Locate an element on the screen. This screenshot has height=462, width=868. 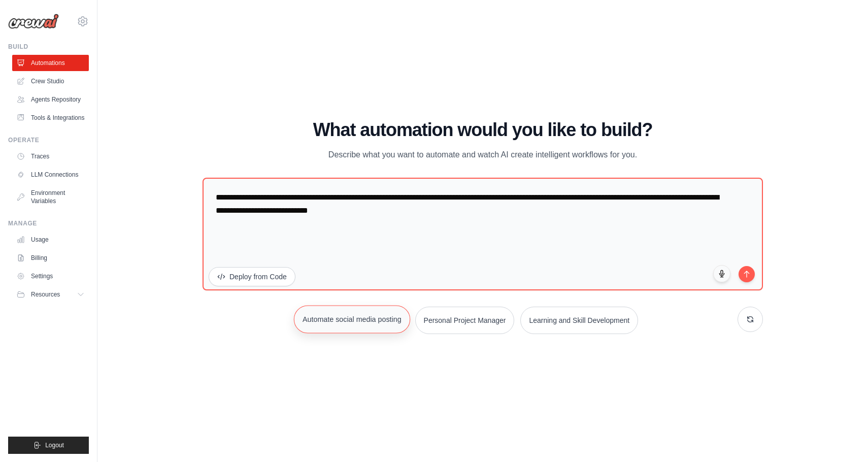
div: Chat Widget is located at coordinates (843, 438).